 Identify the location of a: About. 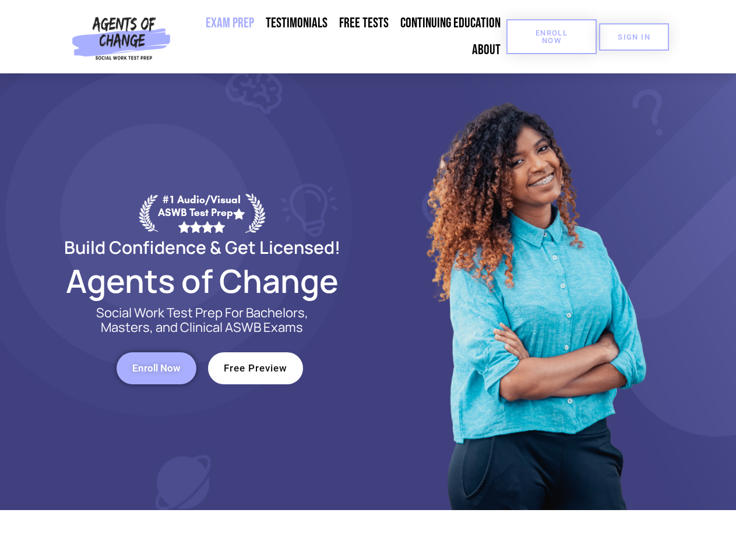
(486, 50).